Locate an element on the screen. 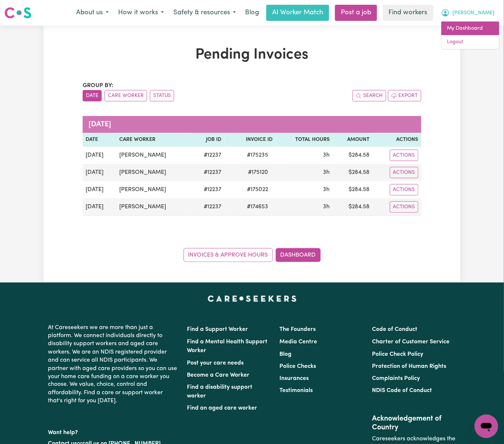  a: The Founders is located at coordinates (298, 330).